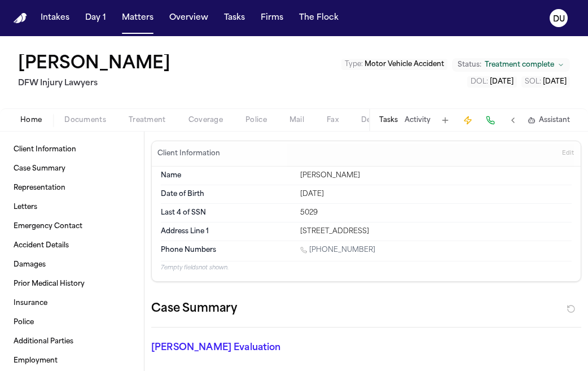 The width and height of the screenshot is (588, 371). Describe the element at coordinates (45, 149) in the screenshot. I see `span: Client Information` at that location.